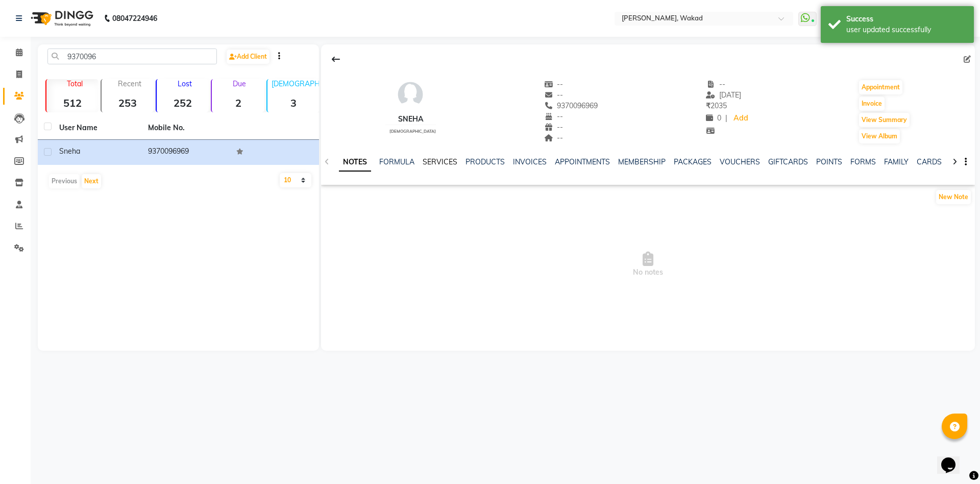  I want to click on div: user updated successfully, so click(906, 30).